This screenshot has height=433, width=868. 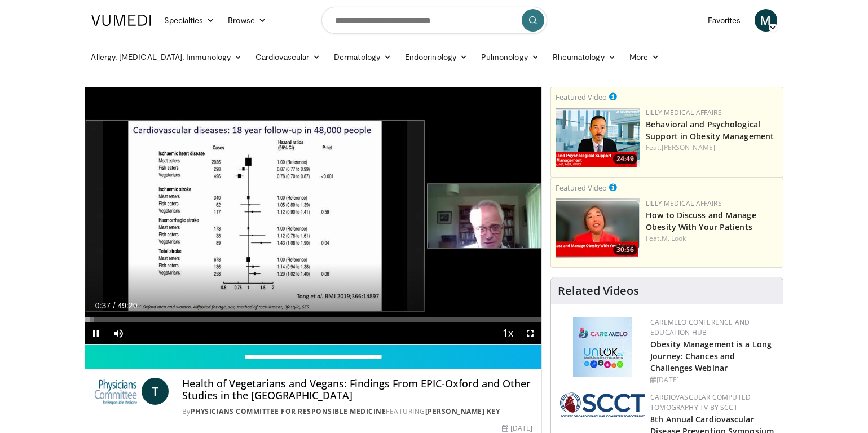 What do you see at coordinates (700, 327) in the screenshot?
I see `a: CaReMeLO Conference and Education Hub` at bounding box center [700, 327].